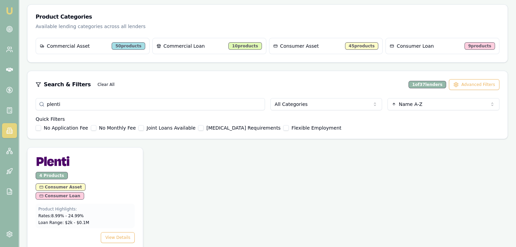 This screenshot has height=247, width=516. What do you see at coordinates (267, 119) in the screenshot?
I see `h4: Quick Filters` at bounding box center [267, 119].